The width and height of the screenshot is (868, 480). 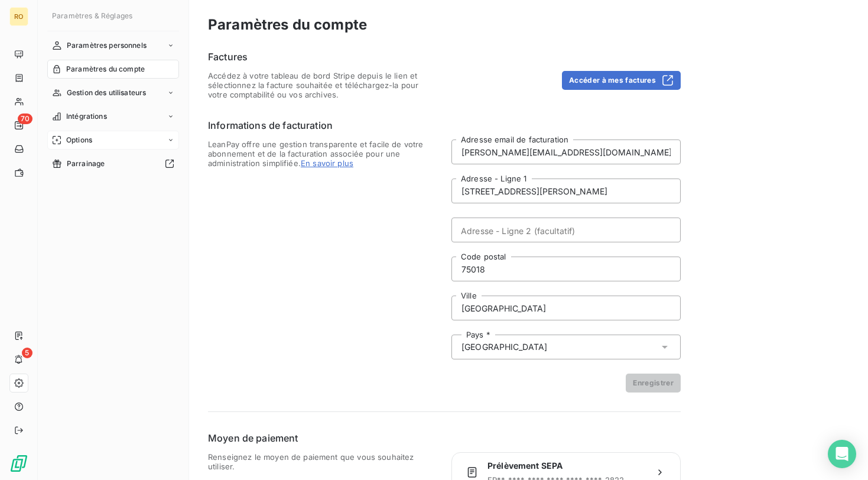 What do you see at coordinates (653, 383) in the screenshot?
I see `button: Enregistrer` at bounding box center [653, 383].